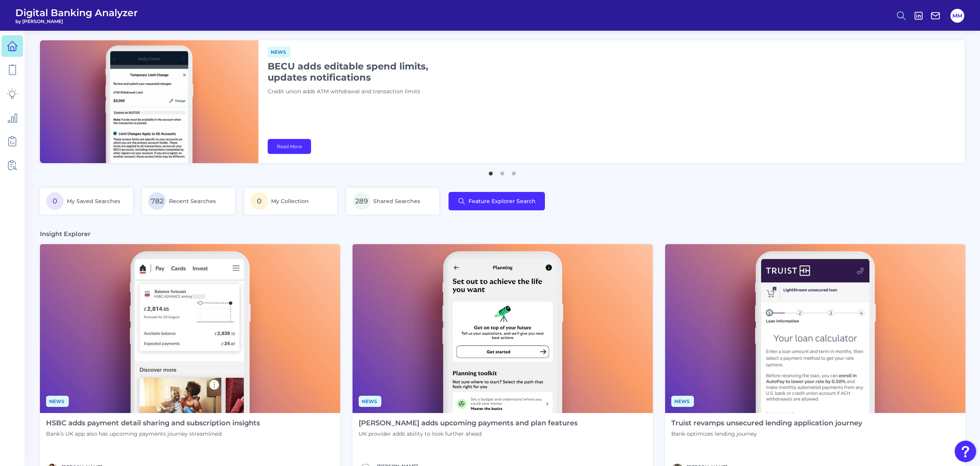 The image size is (980, 466). I want to click on h4: HSBC adds payment detail sharing and subscription insights, so click(153, 423).